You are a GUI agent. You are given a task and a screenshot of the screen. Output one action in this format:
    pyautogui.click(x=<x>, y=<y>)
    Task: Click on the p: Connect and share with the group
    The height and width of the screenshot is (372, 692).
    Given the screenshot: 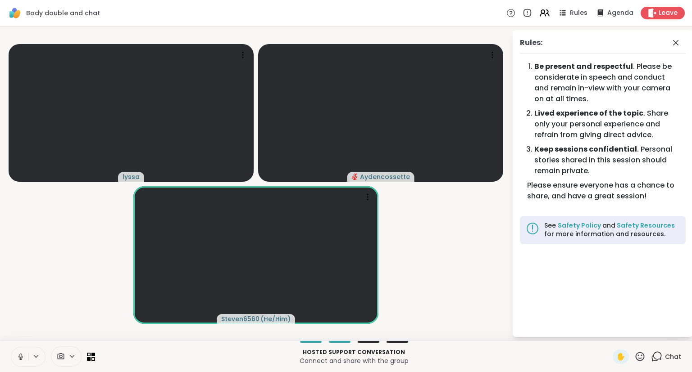 What is the action you would take?
    pyautogui.click(x=353, y=361)
    